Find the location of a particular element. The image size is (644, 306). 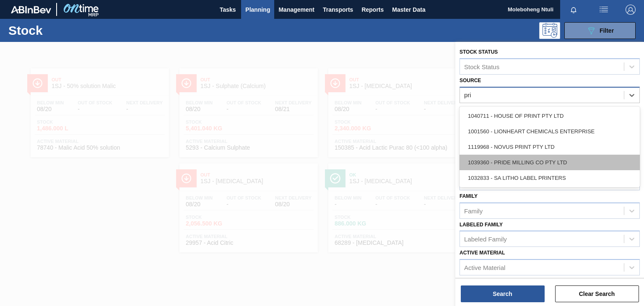

span: Master Data is located at coordinates (408, 9).